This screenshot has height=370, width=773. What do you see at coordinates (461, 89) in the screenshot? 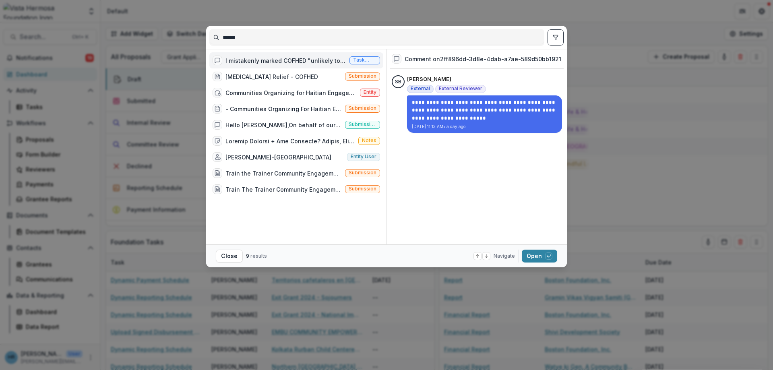
I see `span: External Reviewer` at bounding box center [461, 89].